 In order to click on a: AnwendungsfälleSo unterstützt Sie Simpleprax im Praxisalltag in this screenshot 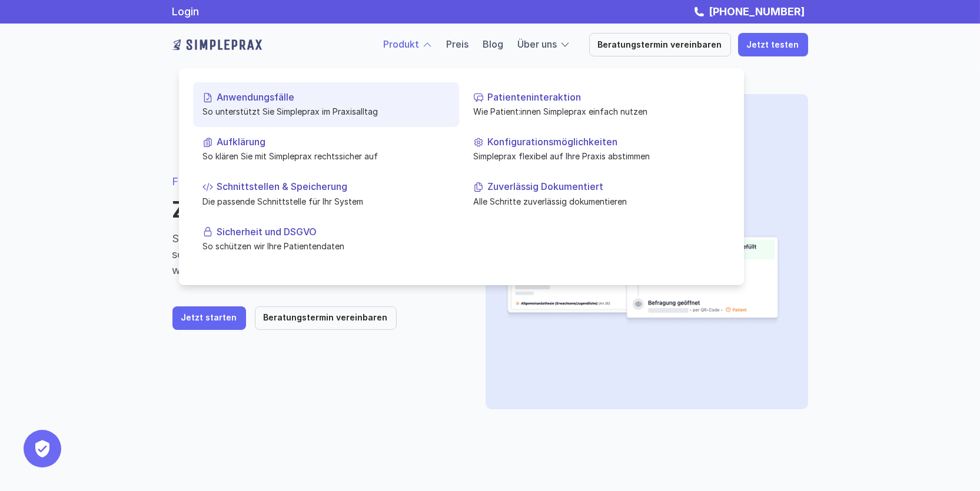, I will do `click(326, 105)`.